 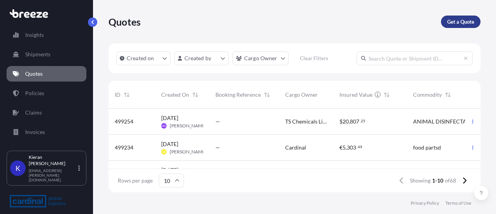 What do you see at coordinates (238, 95) in the screenshot?
I see `span: Booking Reference` at bounding box center [238, 95].